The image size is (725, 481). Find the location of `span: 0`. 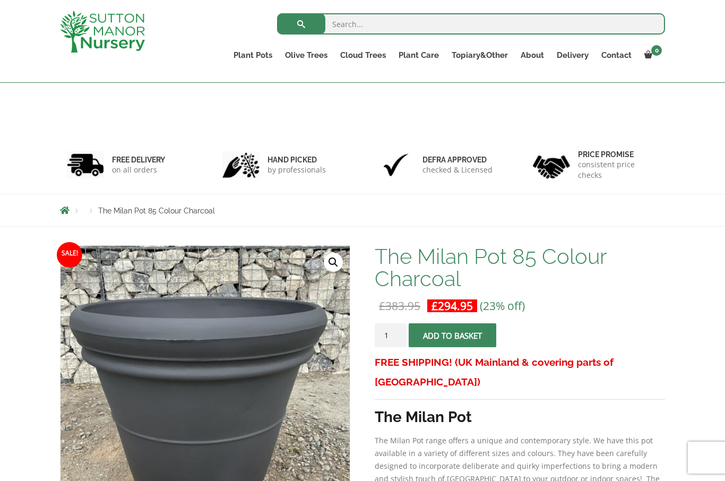

span: 0 is located at coordinates (656, 50).